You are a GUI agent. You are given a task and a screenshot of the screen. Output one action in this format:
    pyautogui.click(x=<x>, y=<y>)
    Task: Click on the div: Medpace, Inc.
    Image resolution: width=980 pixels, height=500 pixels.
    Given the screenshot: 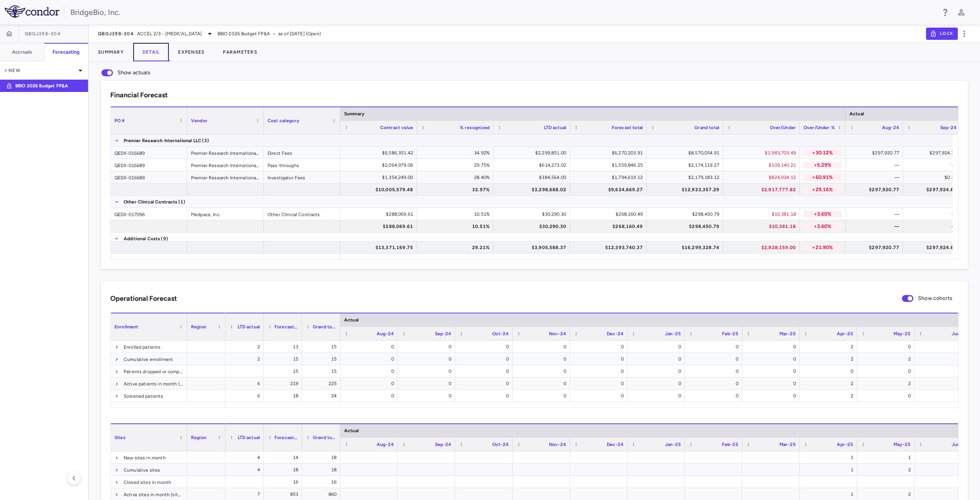 What is the action you would take?
    pyautogui.click(x=226, y=214)
    